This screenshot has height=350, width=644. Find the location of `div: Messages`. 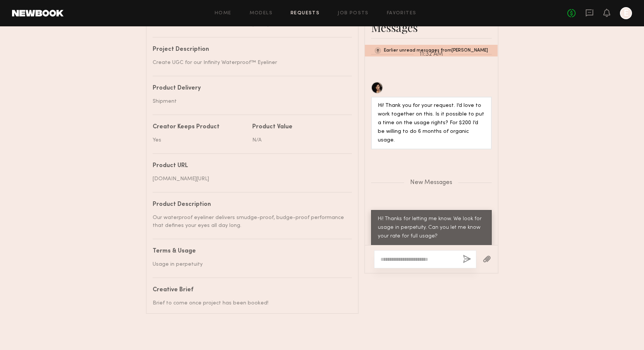

div: Messages is located at coordinates (431, 27).